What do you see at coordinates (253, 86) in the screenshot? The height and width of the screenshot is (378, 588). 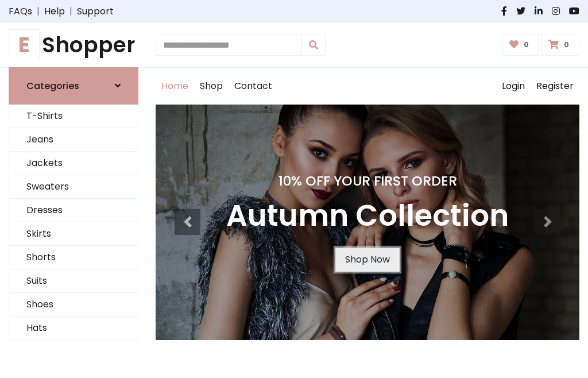 I see `a: Contact` at bounding box center [253, 86].